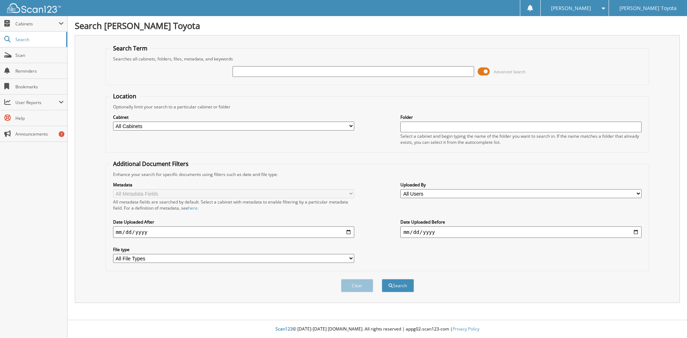  Describe the element at coordinates (39, 134) in the screenshot. I see `span: Announcements` at that location.